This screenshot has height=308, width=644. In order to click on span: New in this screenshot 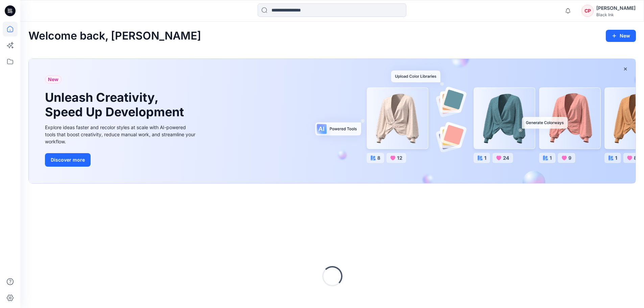, I will do `click(53, 79)`.